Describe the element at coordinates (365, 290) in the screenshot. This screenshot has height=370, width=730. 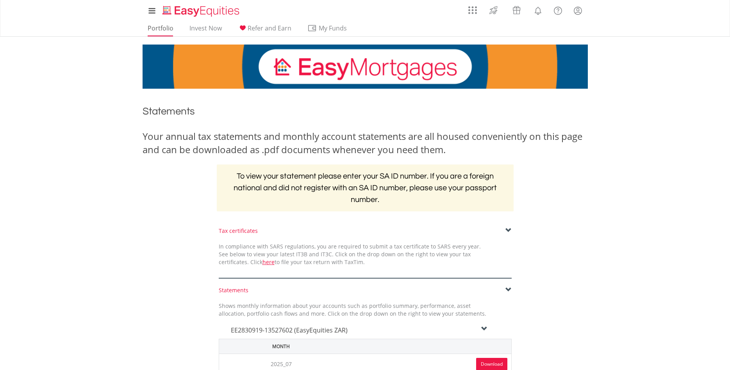
I see `div: Statements` at that location.